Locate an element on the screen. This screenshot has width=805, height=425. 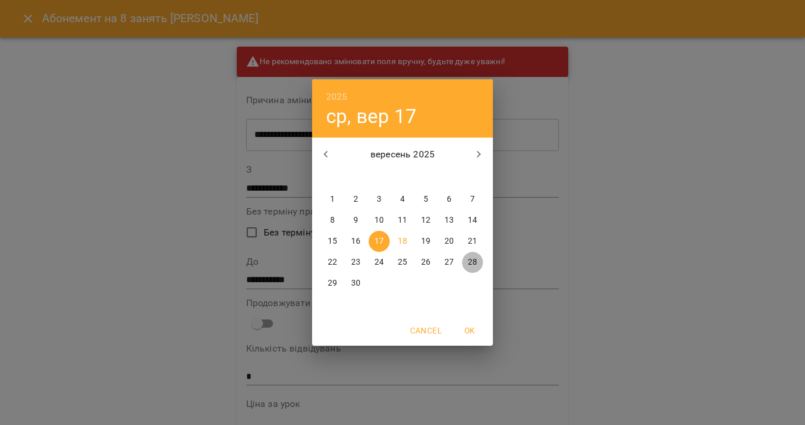
p: вересень 2025 is located at coordinates (402, 155).